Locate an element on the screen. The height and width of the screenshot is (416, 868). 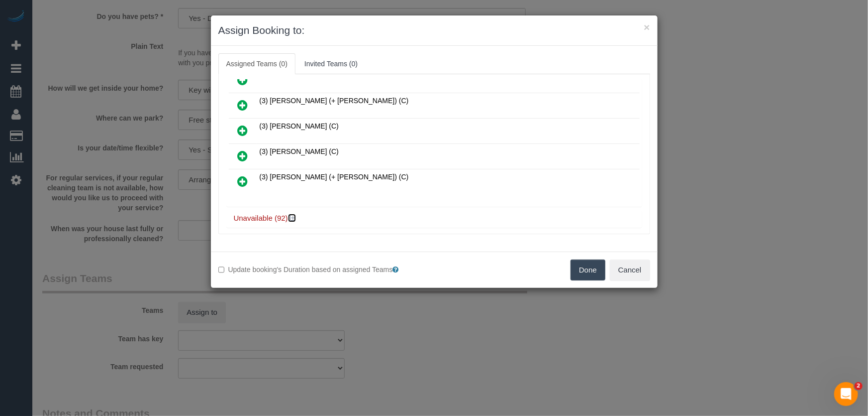
a: Invited Teams (0) is located at coordinates (331, 63).